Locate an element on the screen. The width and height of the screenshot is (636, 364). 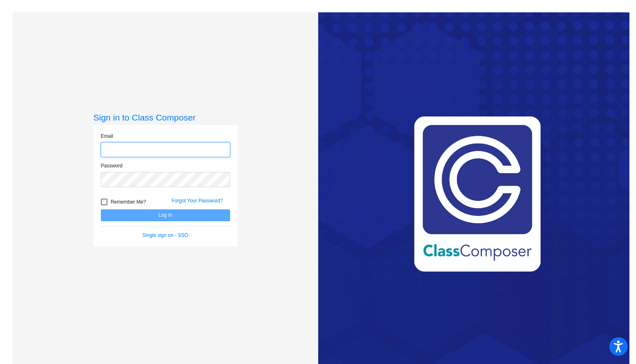
label: Password is located at coordinates (112, 166).